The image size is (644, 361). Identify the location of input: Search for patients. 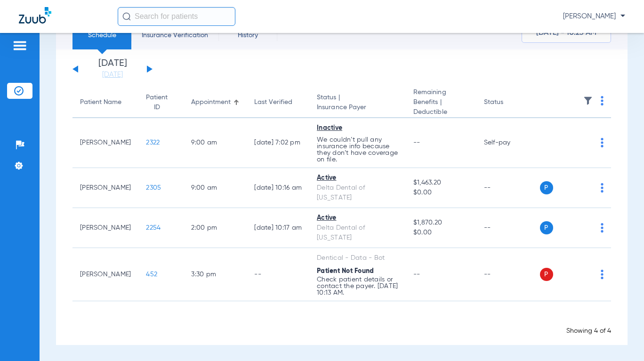
(177, 17).